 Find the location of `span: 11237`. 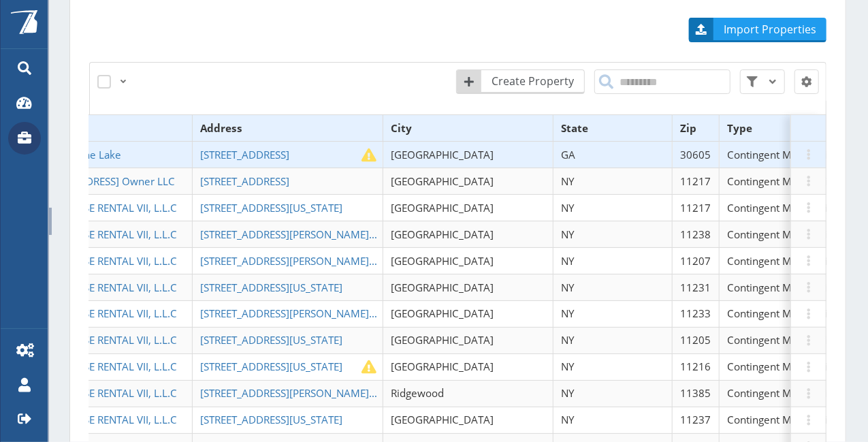

span: 11237 is located at coordinates (695, 419).